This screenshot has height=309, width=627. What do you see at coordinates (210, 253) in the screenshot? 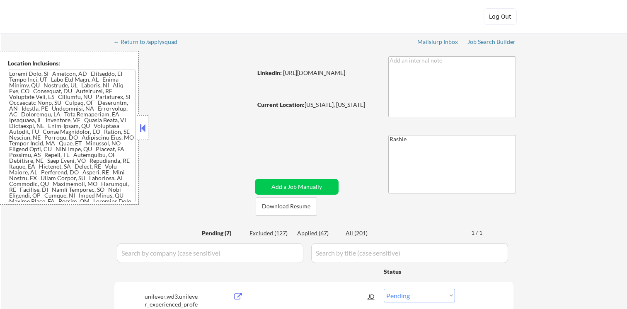
I see `input: Search by company (case sensitive)` at bounding box center [210, 253].